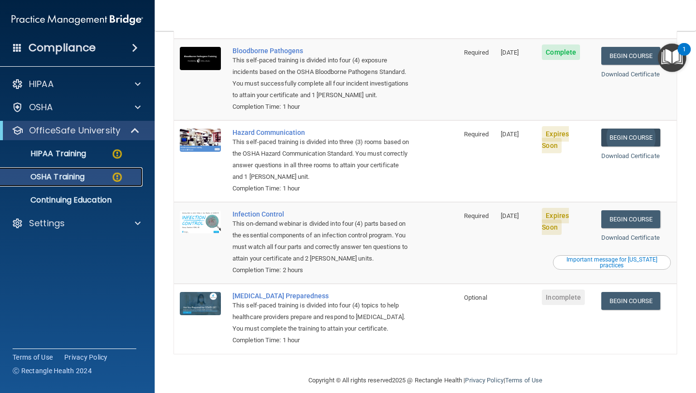 The image size is (696, 393). What do you see at coordinates (321, 214) in the screenshot?
I see `div: Infection Control` at bounding box center [321, 214].